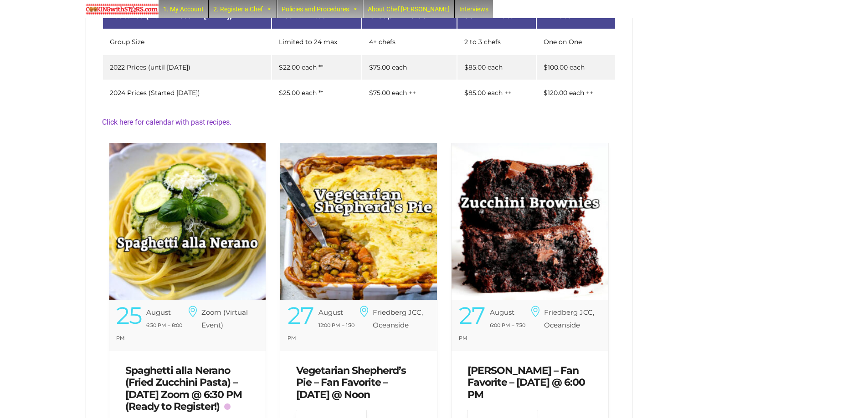 The image size is (868, 418). What do you see at coordinates (496, 93) in the screenshot?
I see `div: $85.00 each ++` at bounding box center [496, 93].